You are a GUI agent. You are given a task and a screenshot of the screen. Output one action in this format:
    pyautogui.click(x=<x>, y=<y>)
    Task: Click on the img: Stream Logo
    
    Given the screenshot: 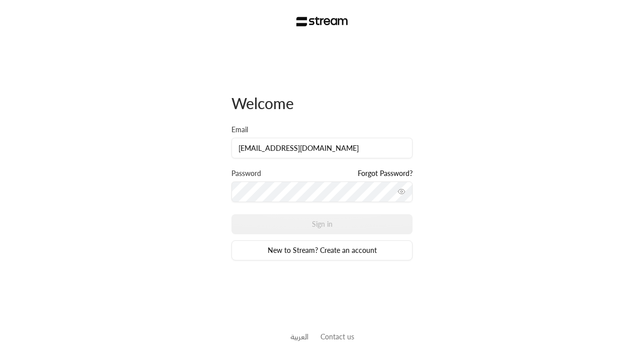 What is the action you would take?
    pyautogui.click(x=322, y=22)
    